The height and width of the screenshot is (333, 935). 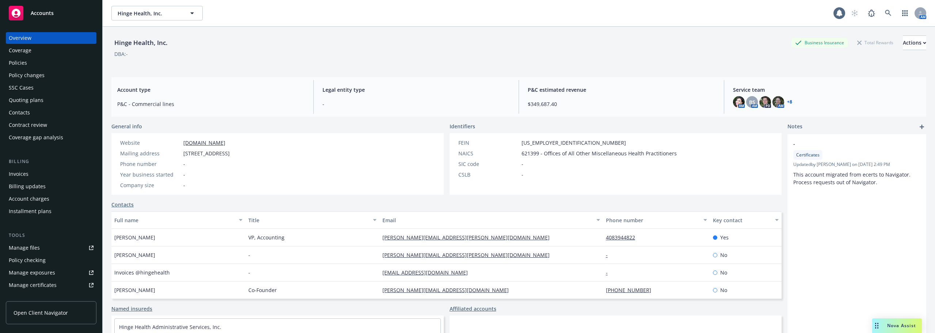 What do you see at coordinates (121, 54) in the screenshot?
I see `div: DBA: -` at bounding box center [121, 54].